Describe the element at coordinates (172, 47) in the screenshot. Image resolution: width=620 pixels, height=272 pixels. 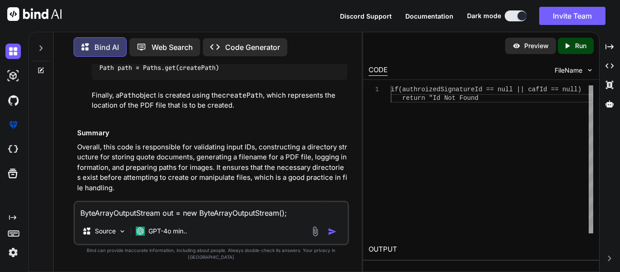
I see `p: Web Search` at that location.